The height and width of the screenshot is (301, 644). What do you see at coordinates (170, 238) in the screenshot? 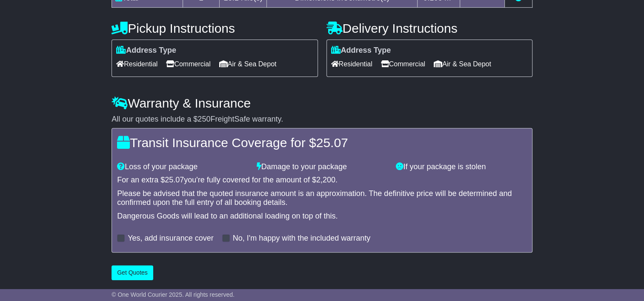
I see `label: Yes, add insurance cover` at bounding box center [170, 238].